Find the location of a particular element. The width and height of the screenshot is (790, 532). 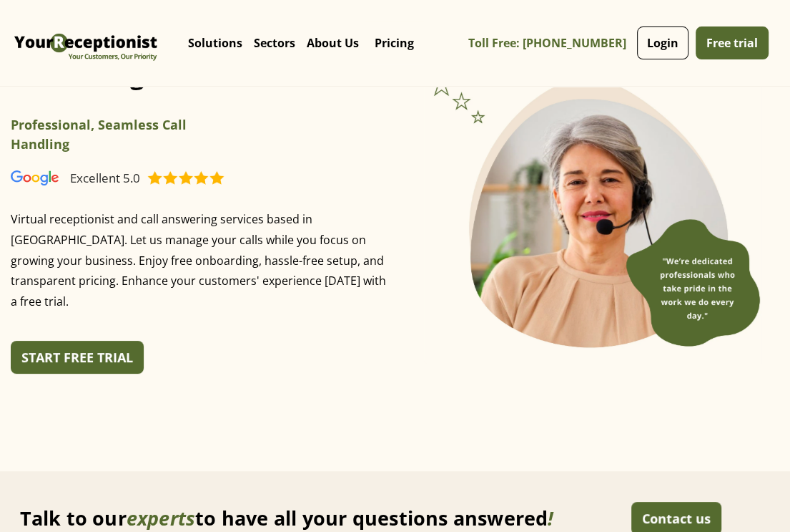

div: Sectors is located at coordinates (275, 43).